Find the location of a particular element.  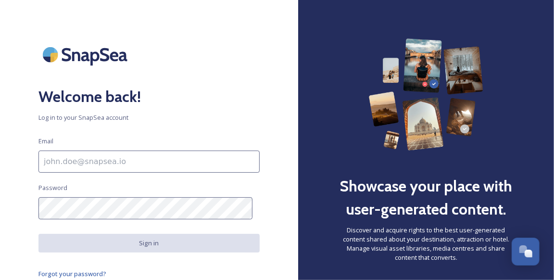

span: Email is located at coordinates (46, 141).